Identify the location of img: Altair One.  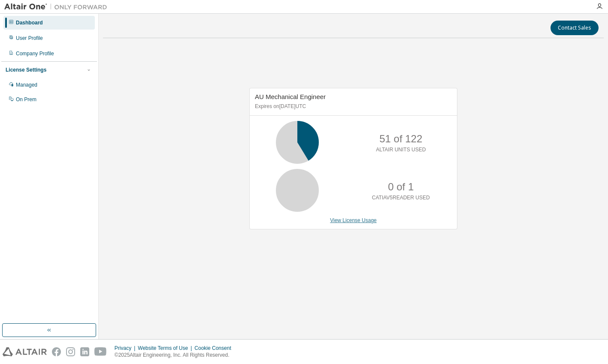
(58, 7).